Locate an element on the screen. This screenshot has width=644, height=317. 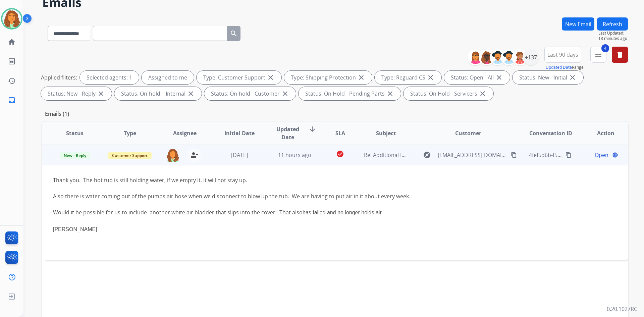
span: 11 hours ago is located at coordinates (295, 155).